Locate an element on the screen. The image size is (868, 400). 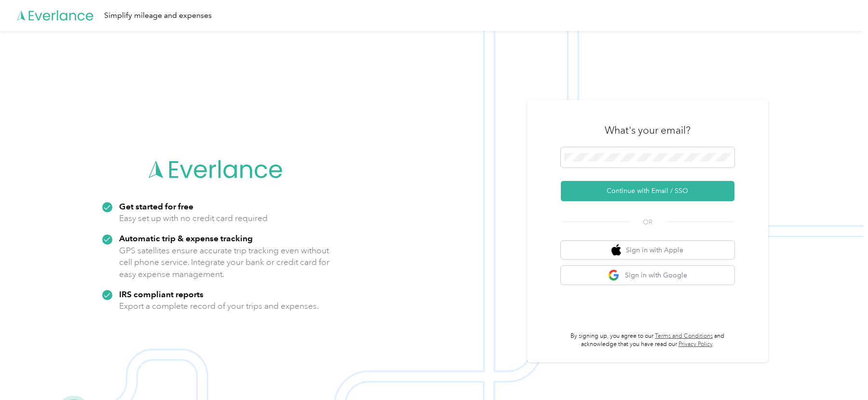
a: Privacy Policy is located at coordinates (696, 344).